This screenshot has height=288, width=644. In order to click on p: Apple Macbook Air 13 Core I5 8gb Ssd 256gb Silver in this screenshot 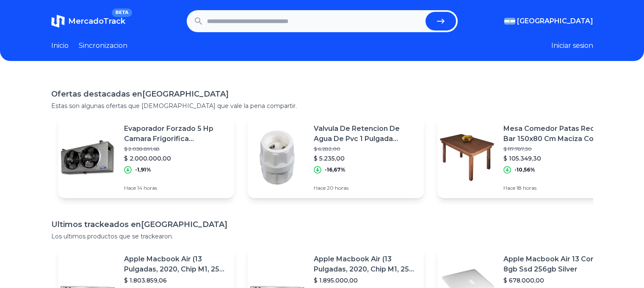, I will do `click(555, 264)`.